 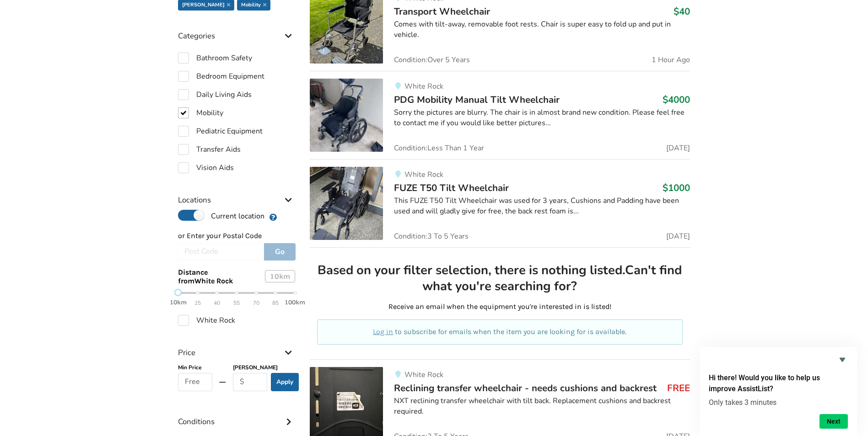 I want to click on a: Log in, so click(x=383, y=332).